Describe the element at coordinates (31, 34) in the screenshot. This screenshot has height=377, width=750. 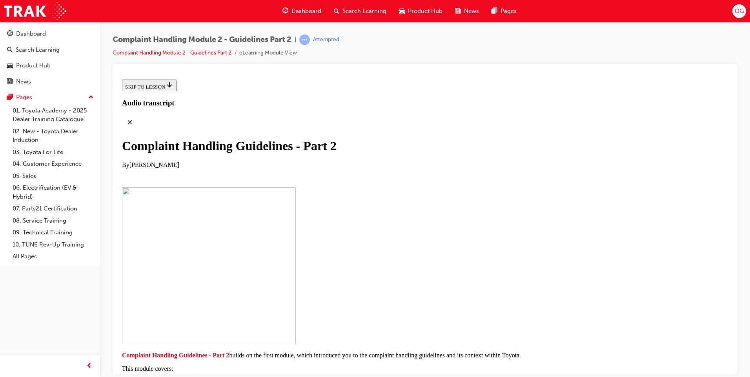
I see `div: Dashboard` at that location.